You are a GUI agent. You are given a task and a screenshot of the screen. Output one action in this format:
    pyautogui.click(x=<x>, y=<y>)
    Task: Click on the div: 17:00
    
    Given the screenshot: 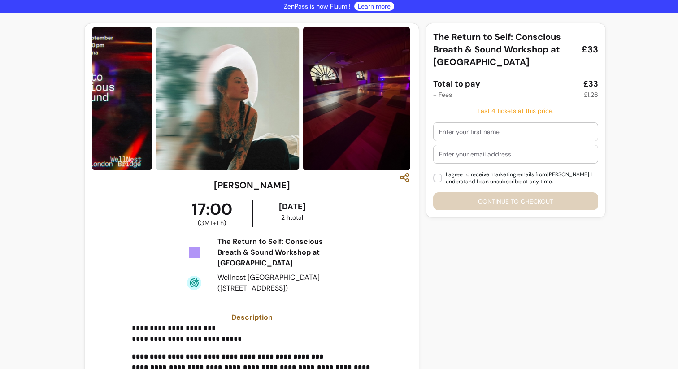 What is the action you would take?
    pyautogui.click(x=212, y=214)
    